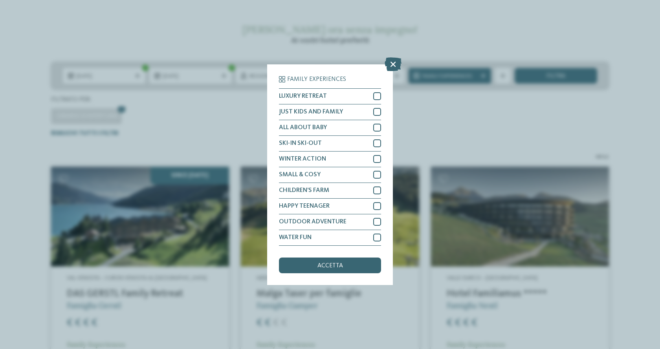 Image resolution: width=660 pixels, height=349 pixels. What do you see at coordinates (311, 112) in the screenshot?
I see `span: JUST KIDS AND FAMILY` at bounding box center [311, 112].